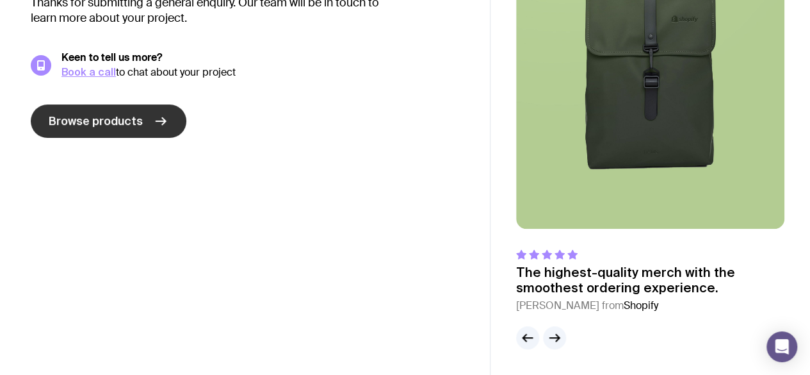 Image resolution: width=810 pixels, height=375 pixels. What do you see at coordinates (650, 280) in the screenshot?
I see `p: The highest-quality merch with the smoothest ordering experience.` at bounding box center [650, 280].